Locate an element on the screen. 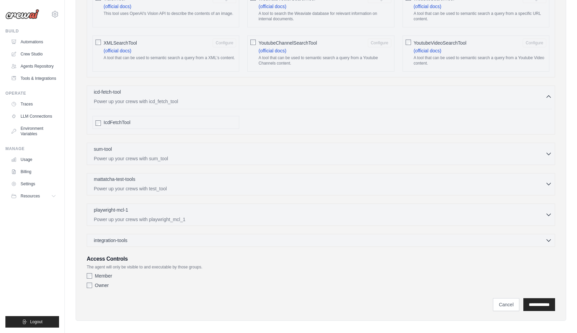  a: Cancel is located at coordinates (507, 304).